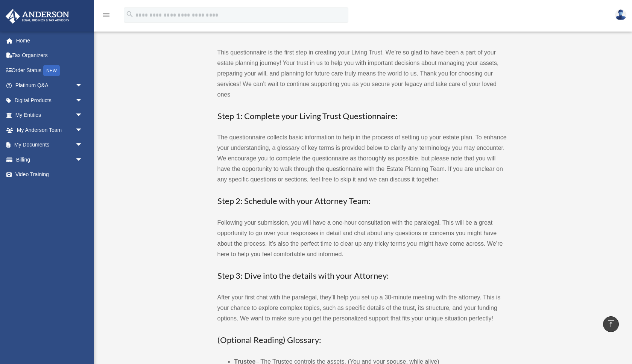 The height and width of the screenshot is (364, 632). What do you see at coordinates (50, 70) in the screenshot?
I see `a: Order StatusNEW` at bounding box center [50, 70].